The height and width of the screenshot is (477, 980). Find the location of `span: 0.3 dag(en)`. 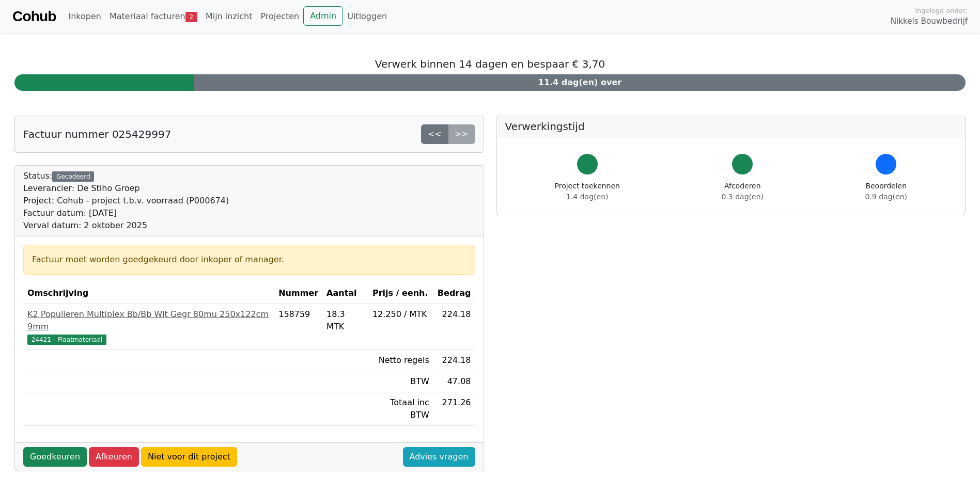

span: 0.3 dag(en) is located at coordinates (742, 197).